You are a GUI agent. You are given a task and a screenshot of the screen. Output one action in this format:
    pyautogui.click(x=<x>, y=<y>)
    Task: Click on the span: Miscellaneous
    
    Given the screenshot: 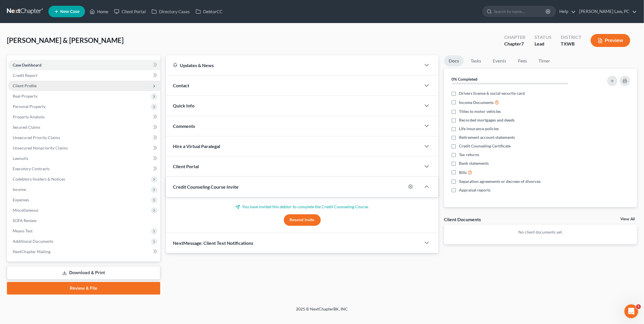 What is the action you would take?
    pyautogui.click(x=25, y=210)
    